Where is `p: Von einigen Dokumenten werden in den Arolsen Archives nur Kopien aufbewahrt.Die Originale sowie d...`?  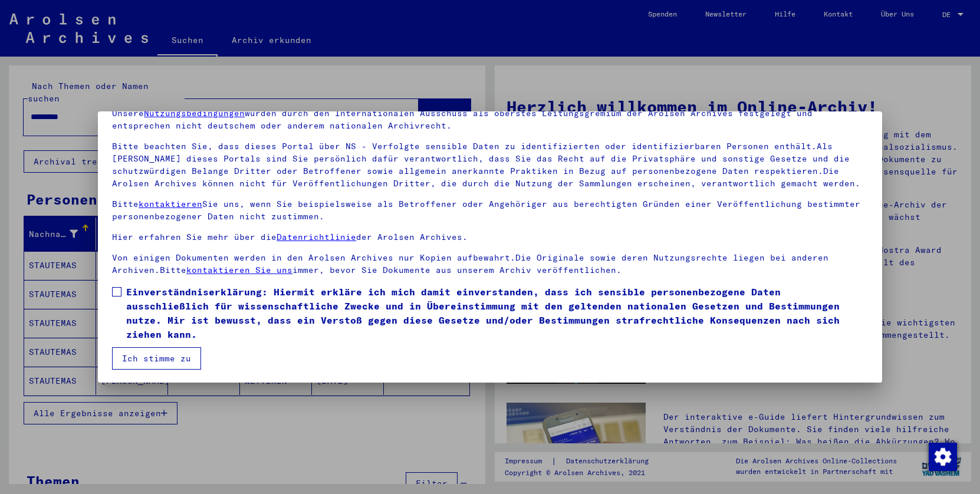
p: Von einigen Dokumenten werden in den Arolsen Archives nur Kopien aufbewahrt.Die Originale sowie d... is located at coordinates (490, 264).